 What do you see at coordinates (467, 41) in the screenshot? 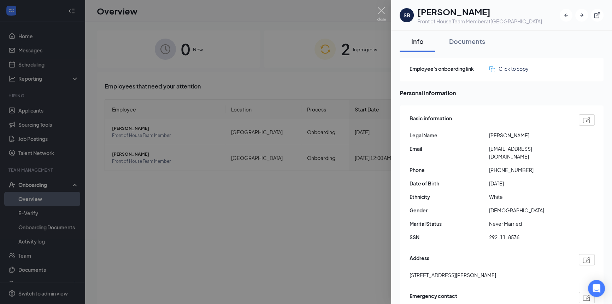
I see `div: Documents` at bounding box center [467, 41].